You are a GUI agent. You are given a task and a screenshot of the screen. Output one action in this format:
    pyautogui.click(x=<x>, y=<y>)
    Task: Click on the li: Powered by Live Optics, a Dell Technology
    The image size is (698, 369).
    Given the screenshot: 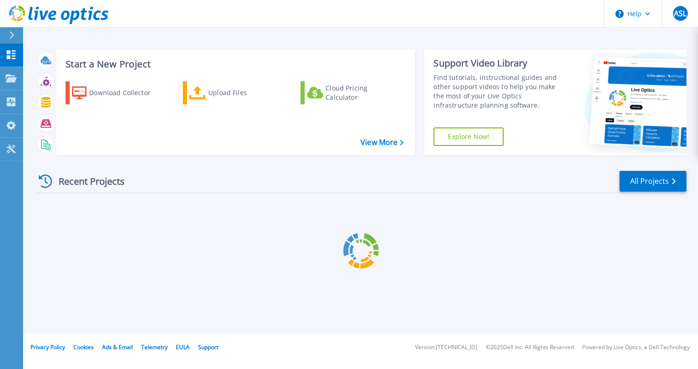 What is the action you would take?
    pyautogui.click(x=636, y=347)
    